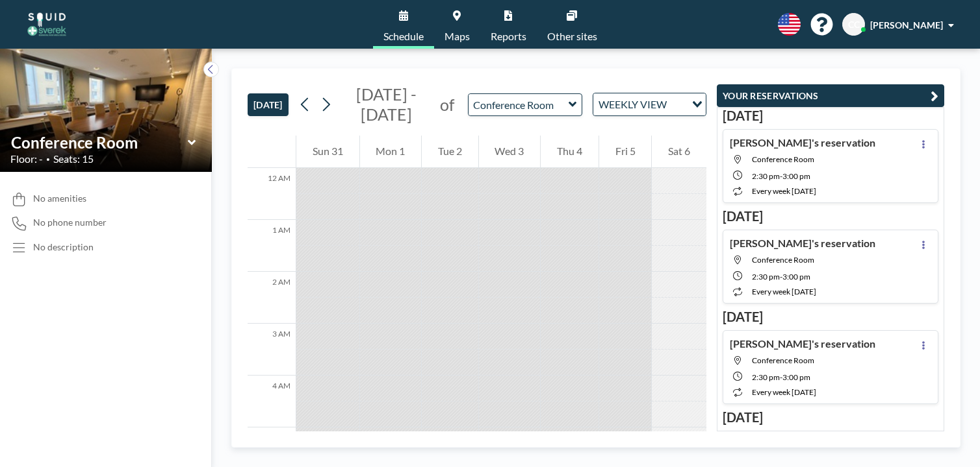 This screenshot has height=467, width=980. What do you see at coordinates (403, 36) in the screenshot?
I see `span: Schedule` at bounding box center [403, 36].